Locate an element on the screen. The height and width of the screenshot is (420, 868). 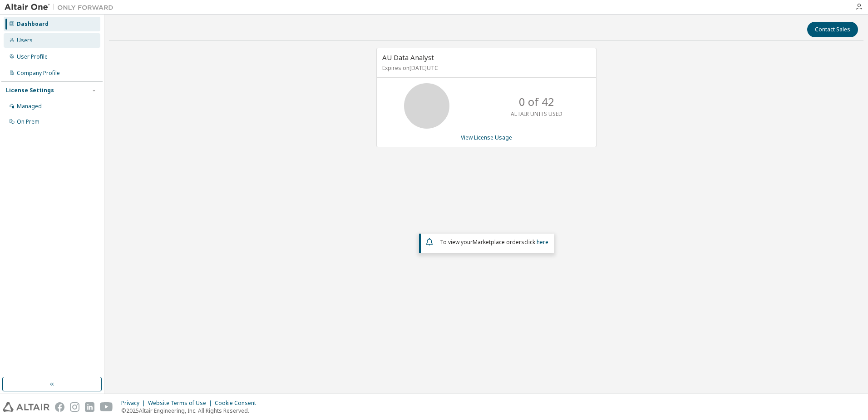
img: facebook.svg is located at coordinates (59, 407).